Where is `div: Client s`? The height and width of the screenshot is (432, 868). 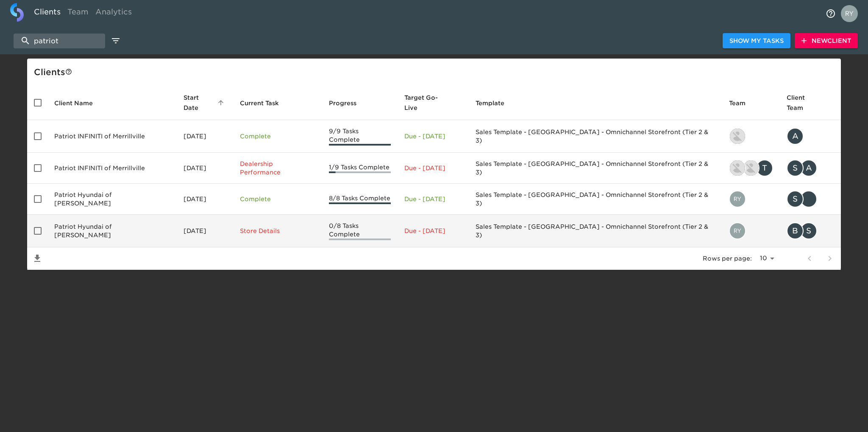 div: Client s is located at coordinates (436, 72).